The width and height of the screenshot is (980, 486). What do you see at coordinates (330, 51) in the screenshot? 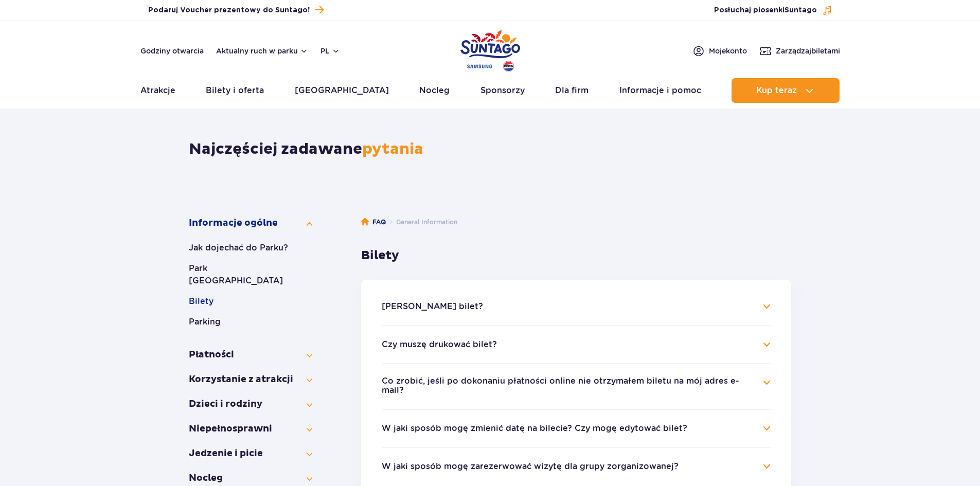
I see `button: pl` at bounding box center [330, 51].